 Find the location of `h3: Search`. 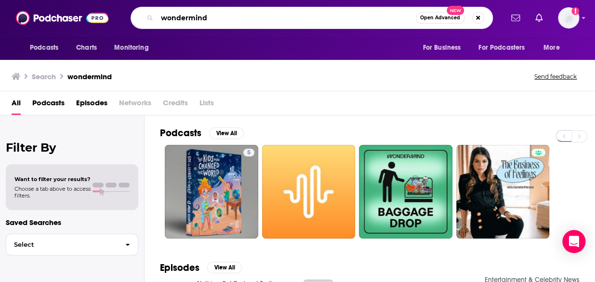

h3: Search is located at coordinates (44, 76).